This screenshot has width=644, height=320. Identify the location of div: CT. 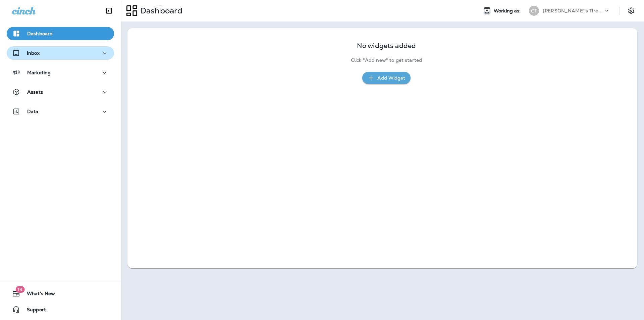
(534, 11).